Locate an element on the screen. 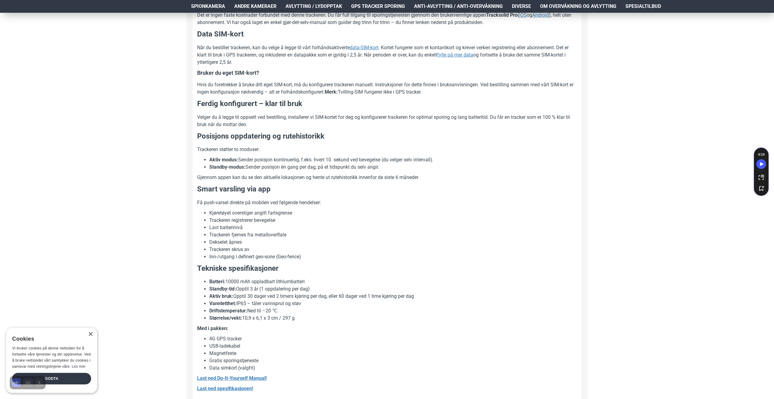 Image resolution: width=774 pixels, height=399 pixels. li: Lavt batterinivå is located at coordinates (393, 227).